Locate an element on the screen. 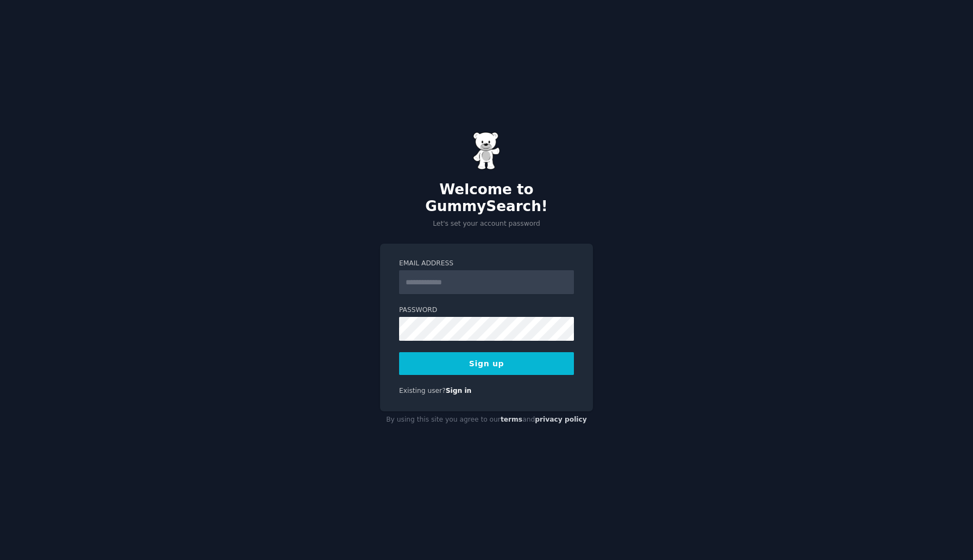  img: Gummy Bear is located at coordinates (486, 151).